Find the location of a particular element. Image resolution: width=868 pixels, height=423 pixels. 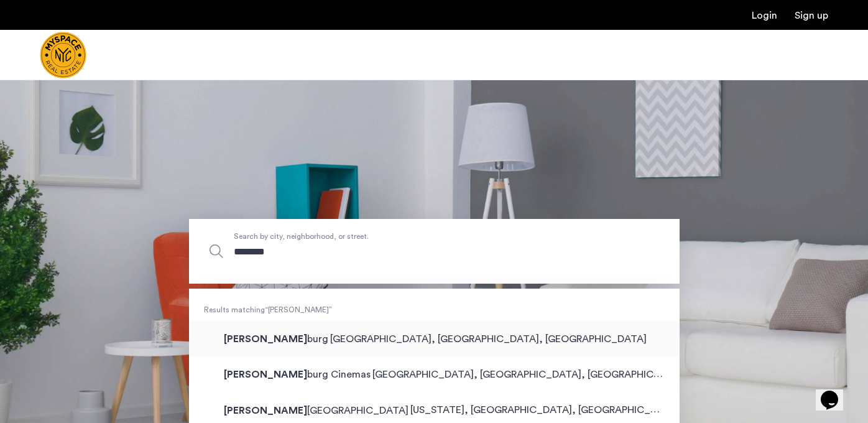

span: Search by city, neighborhood, or street. is located at coordinates (406, 236).